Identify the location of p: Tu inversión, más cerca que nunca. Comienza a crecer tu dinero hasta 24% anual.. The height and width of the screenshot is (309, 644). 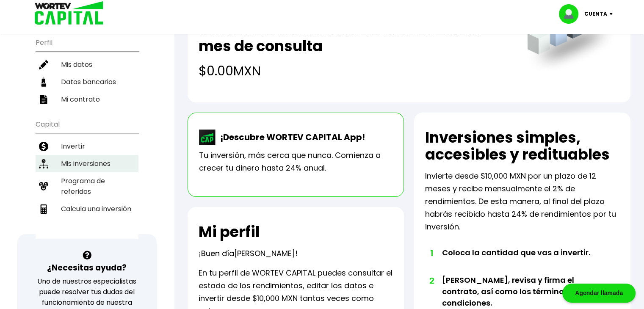
(296, 161).